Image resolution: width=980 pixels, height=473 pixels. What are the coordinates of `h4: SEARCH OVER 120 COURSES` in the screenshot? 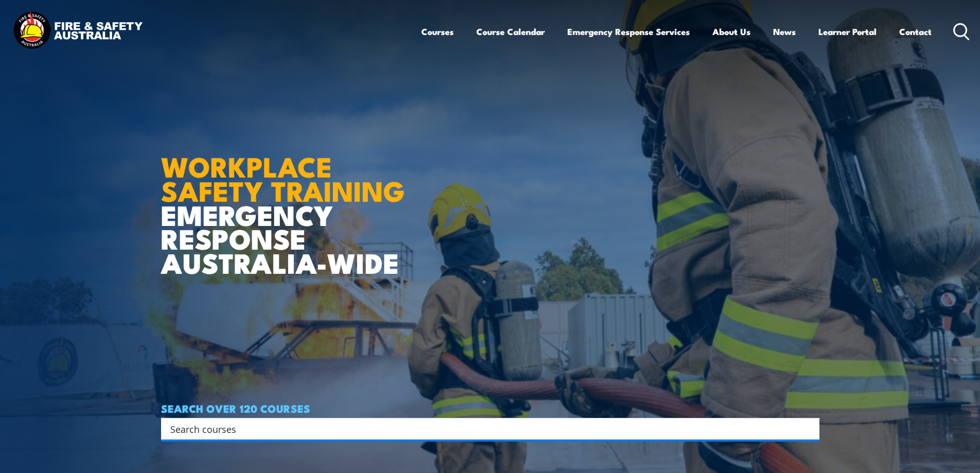 It's located at (490, 408).